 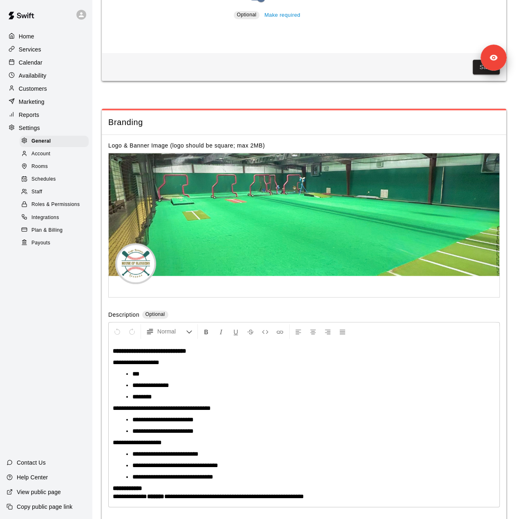 I want to click on a: Home, so click(x=46, y=36).